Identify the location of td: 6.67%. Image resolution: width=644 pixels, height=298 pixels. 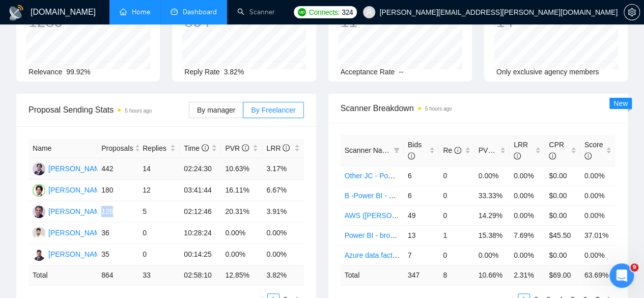
(283, 190).